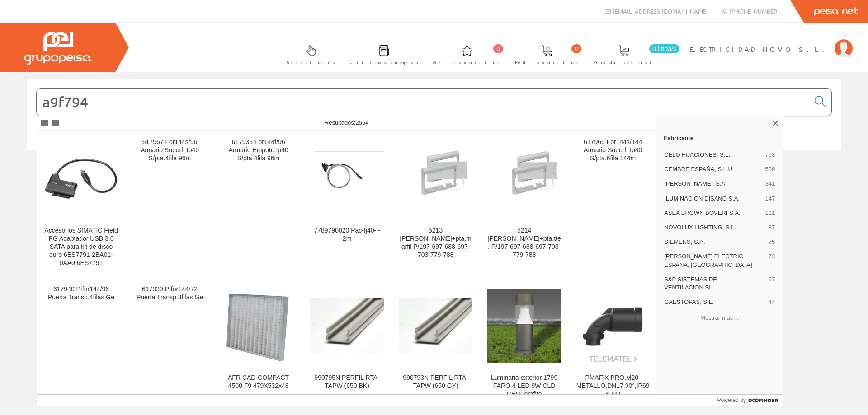 The width and height of the screenshot is (868, 415). I want to click on img: Grupo Peisa, so click(58, 48).